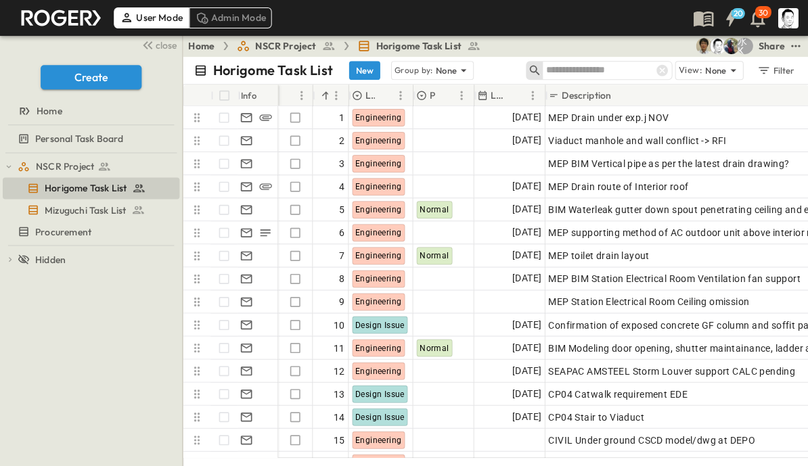  What do you see at coordinates (617, 394) in the screenshot?
I see `span: CP04 Catwalk requirement EDE` at bounding box center [617, 394].